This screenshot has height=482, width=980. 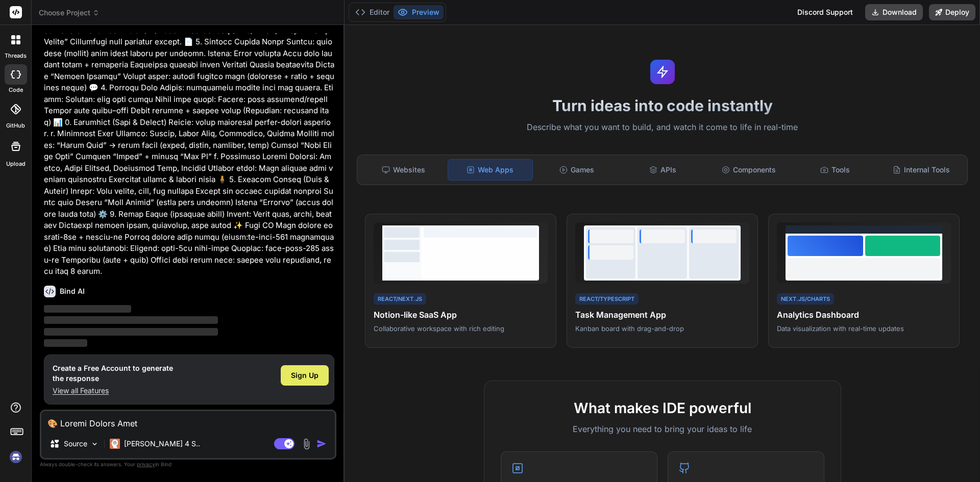 What do you see at coordinates (418, 12) in the screenshot?
I see `button: Preview` at bounding box center [418, 12].